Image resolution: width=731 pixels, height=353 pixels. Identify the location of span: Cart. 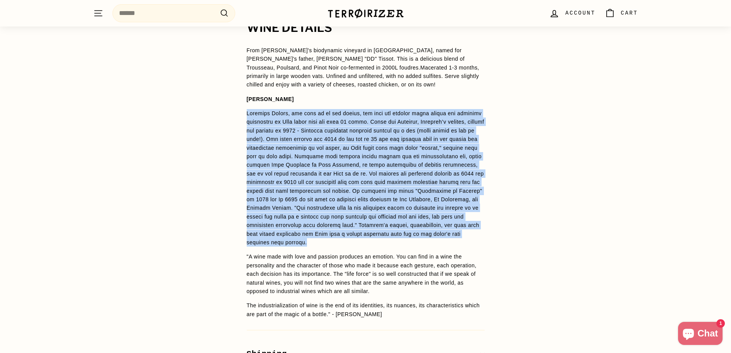
(629, 13).